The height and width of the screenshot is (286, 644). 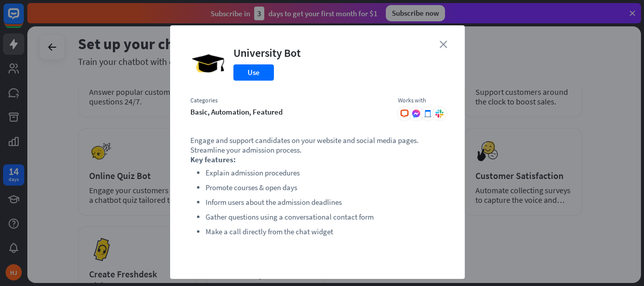 What do you see at coordinates (325, 217) in the screenshot?
I see `li: Gather questions using a conversational contact form` at bounding box center [325, 217].